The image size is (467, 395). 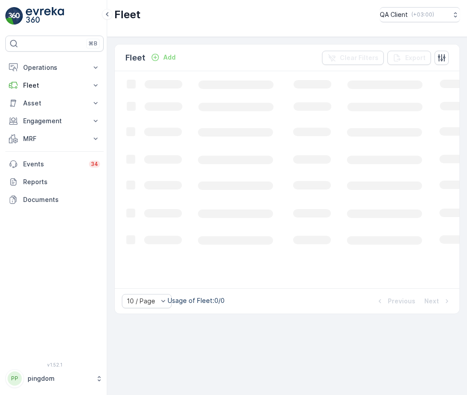 I want to click on p: Previous, so click(x=402, y=301).